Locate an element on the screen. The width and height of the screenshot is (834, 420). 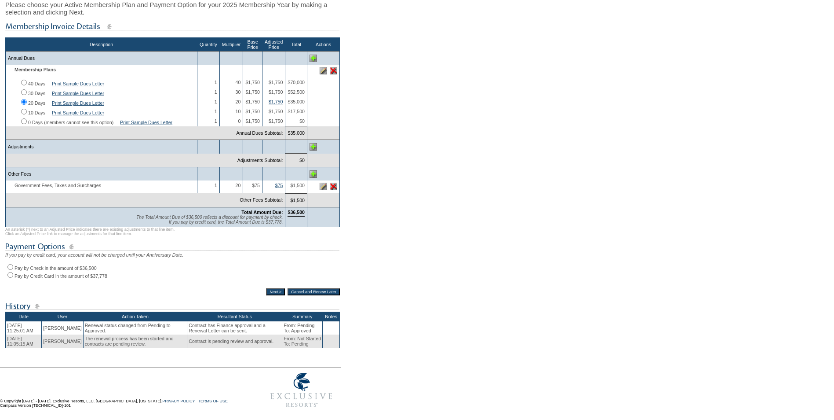
a: PRIVACY POLICY is located at coordinates (179, 401).